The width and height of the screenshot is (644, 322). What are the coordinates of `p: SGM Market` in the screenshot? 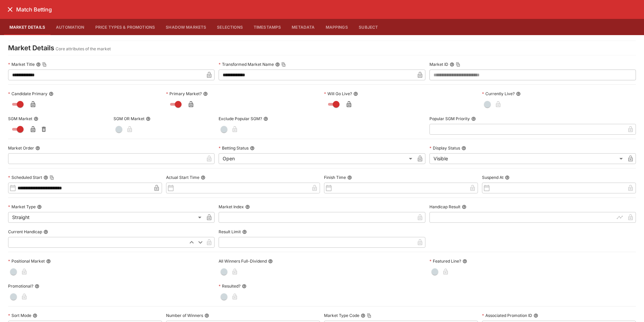 It's located at (20, 118).